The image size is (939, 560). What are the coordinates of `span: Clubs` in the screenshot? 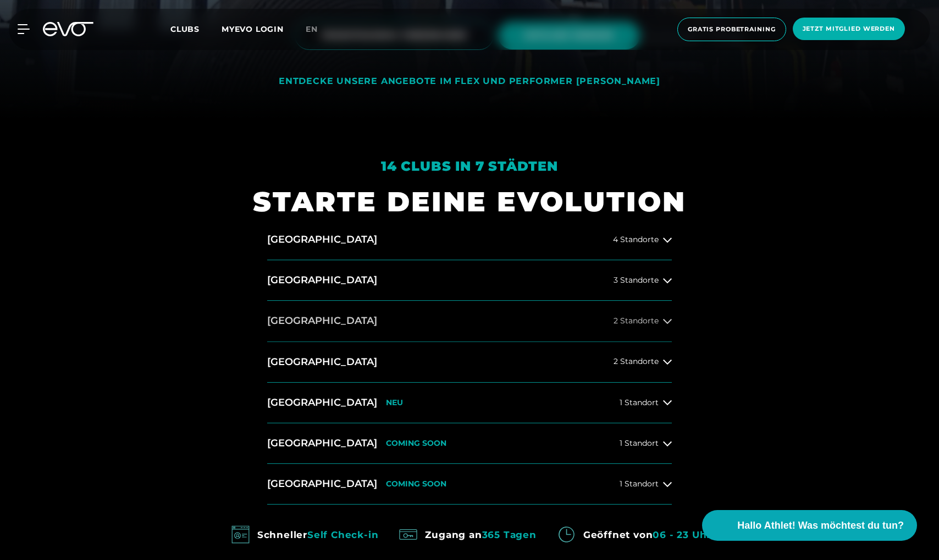 It's located at (185, 29).